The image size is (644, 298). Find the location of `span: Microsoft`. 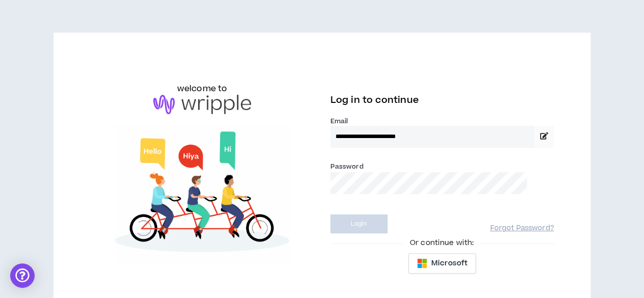

span: Microsoft is located at coordinates (449, 264).